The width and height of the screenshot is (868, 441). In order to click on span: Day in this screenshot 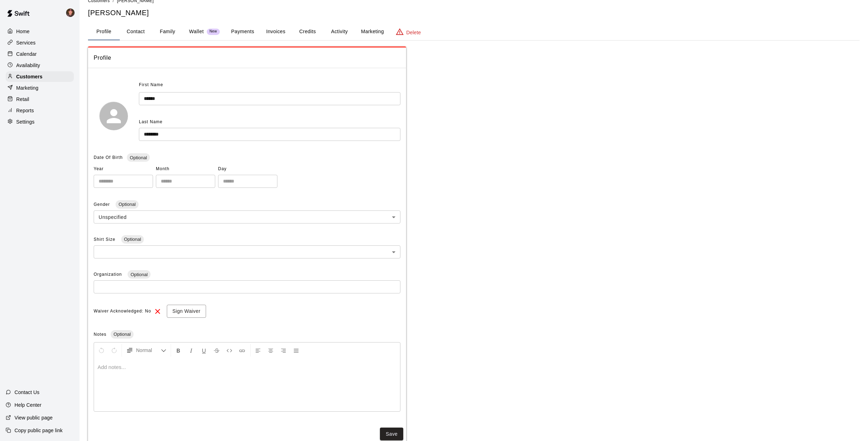, I will do `click(248, 169)`.